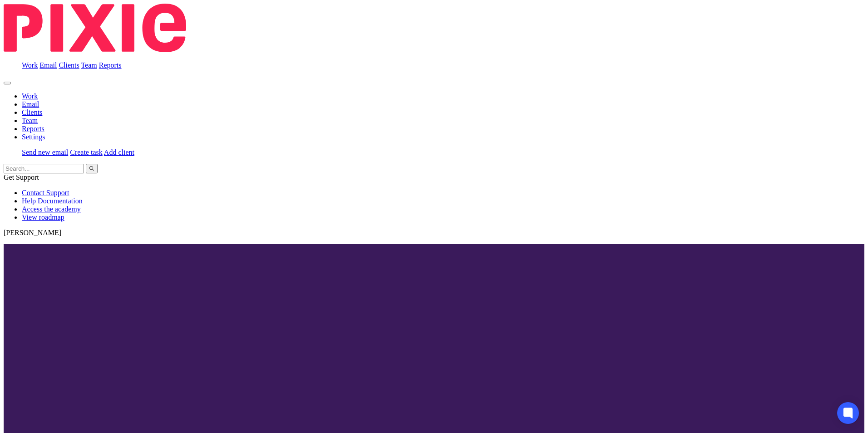 This screenshot has height=433, width=868. Describe the element at coordinates (43, 169) in the screenshot. I see `input: Search` at that location.